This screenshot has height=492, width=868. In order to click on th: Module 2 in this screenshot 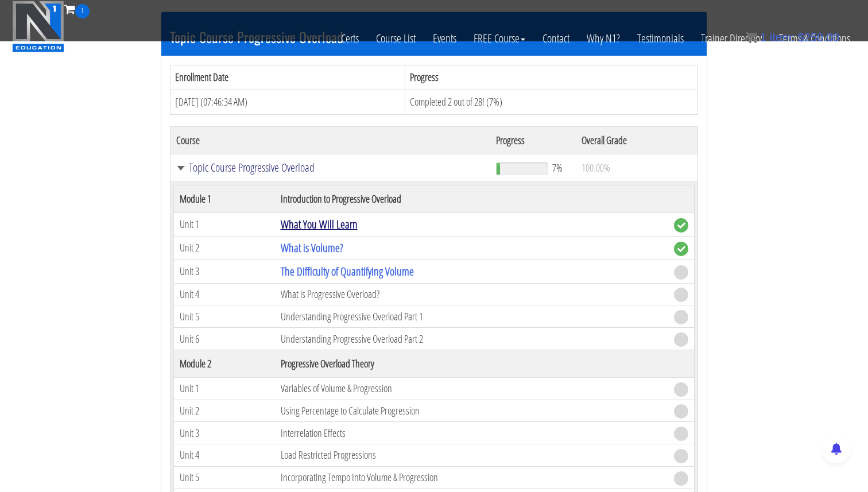, I will do `click(224, 363)`.